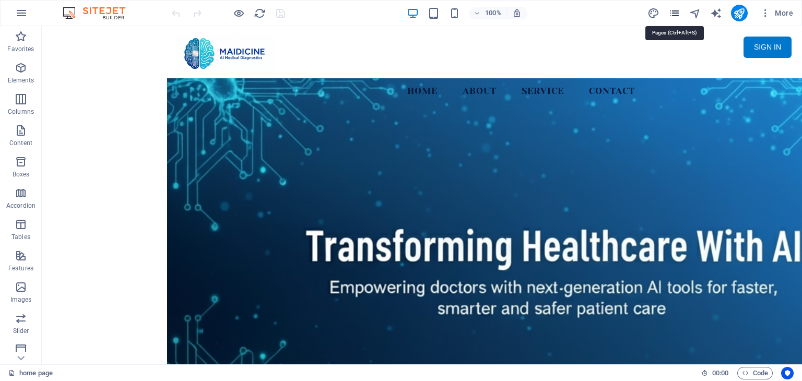  What do you see at coordinates (695, 13) in the screenshot?
I see `button: navigator` at bounding box center [695, 13].